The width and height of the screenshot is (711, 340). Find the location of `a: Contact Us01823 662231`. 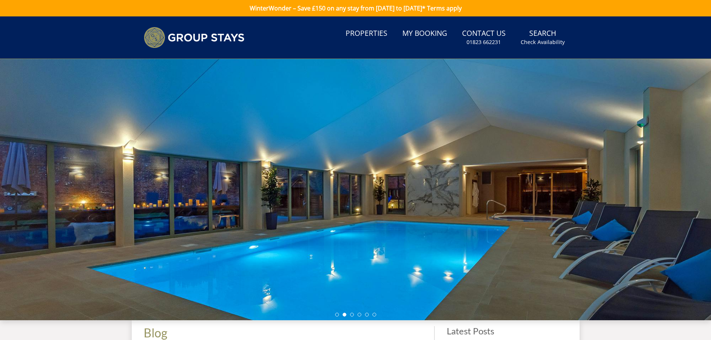

a: Contact Us01823 662231 is located at coordinates (484, 37).